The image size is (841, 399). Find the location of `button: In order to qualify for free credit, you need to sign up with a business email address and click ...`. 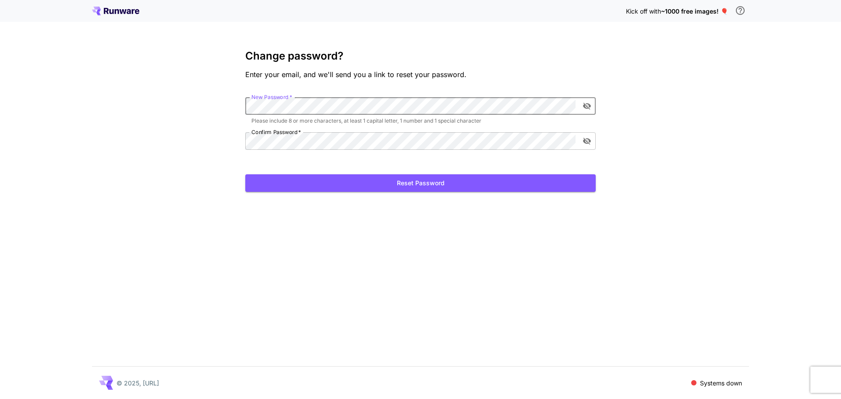

button: In order to qualify for free credit, you need to sign up with a business email address and click ... is located at coordinates (740, 11).